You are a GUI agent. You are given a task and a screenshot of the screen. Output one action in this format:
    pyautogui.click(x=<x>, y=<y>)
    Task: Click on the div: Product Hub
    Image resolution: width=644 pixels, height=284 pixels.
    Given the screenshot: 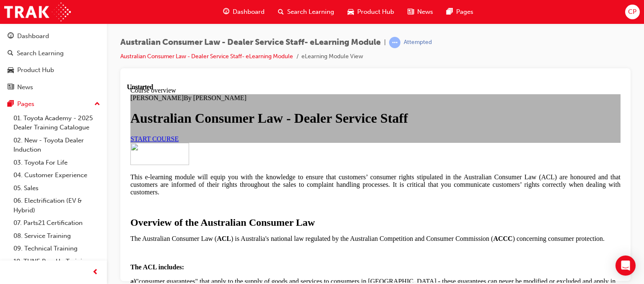 What is the action you would take?
    pyautogui.click(x=35, y=70)
    